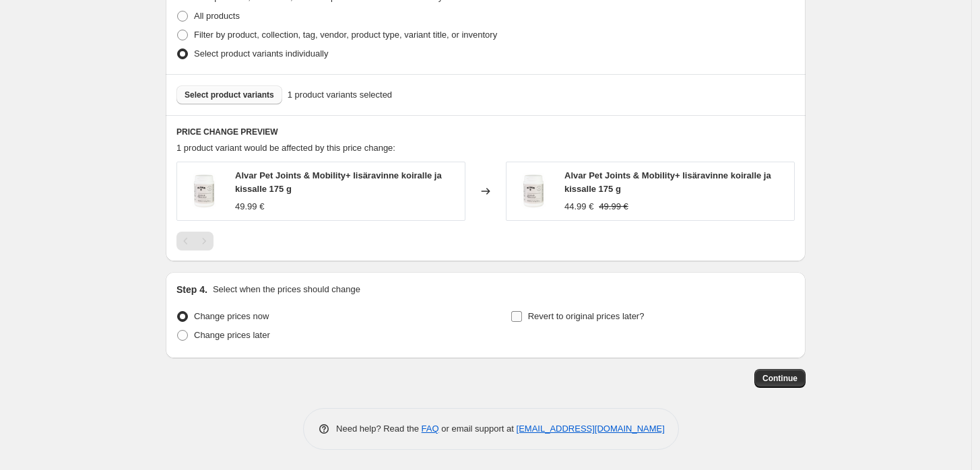 This screenshot has height=470, width=980. I want to click on nav: Pagination, so click(195, 241).